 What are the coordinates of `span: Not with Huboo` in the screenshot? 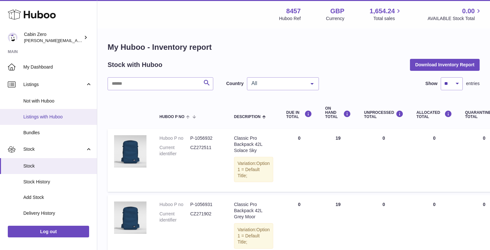 It's located at (58, 101).